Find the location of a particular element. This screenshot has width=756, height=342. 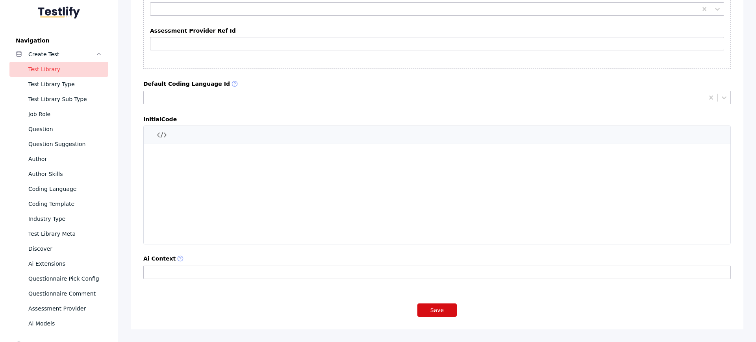

label: Default Coding Language Id is located at coordinates (437, 84).